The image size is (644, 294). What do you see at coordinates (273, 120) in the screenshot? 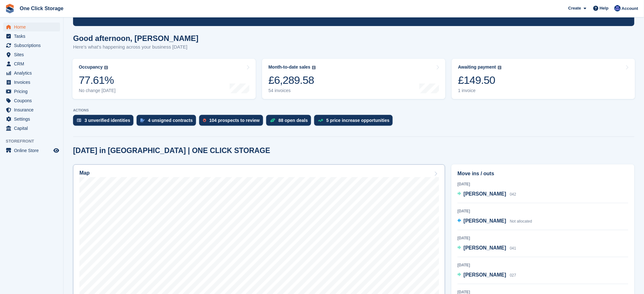
I see `img: deal-1b604bf984904fb50ccaf53a9ad4b4a5d6e5aea283cecdc64d6e3604feb123c2.svg` at bounding box center [273, 120].